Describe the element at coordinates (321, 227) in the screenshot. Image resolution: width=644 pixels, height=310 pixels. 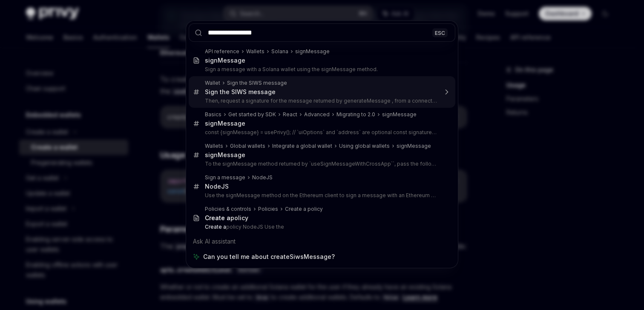
I see `p: policy NodeJS Use the` at that location.